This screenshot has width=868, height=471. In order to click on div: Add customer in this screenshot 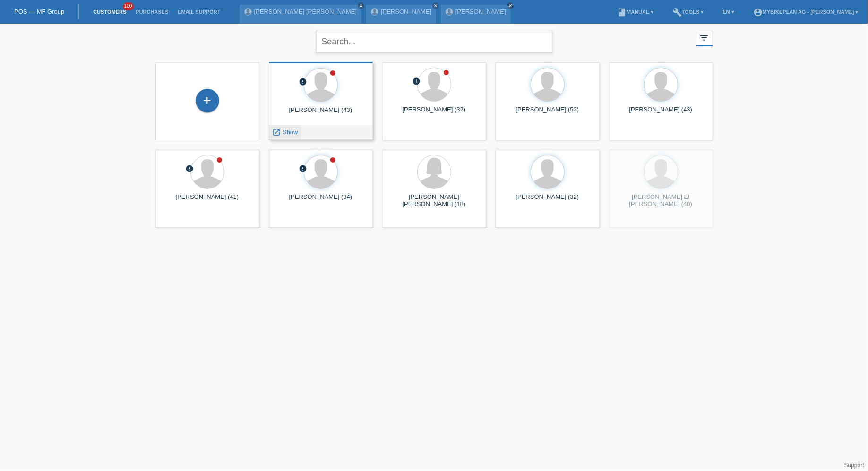, I will do `click(207, 101)`.